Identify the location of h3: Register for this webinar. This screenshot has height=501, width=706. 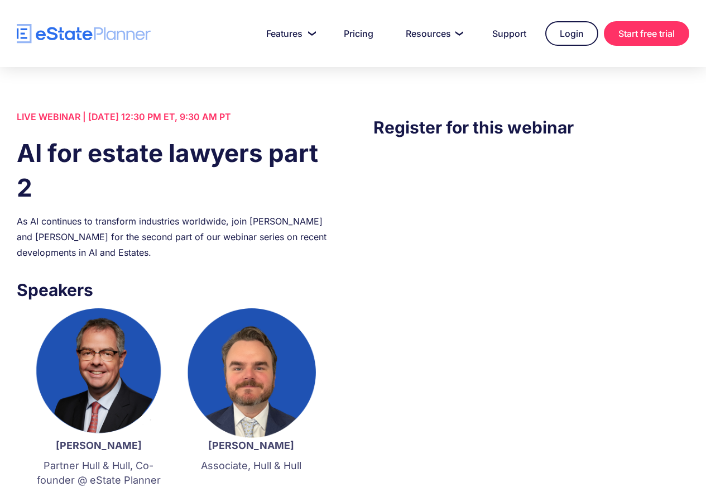
(532, 127).